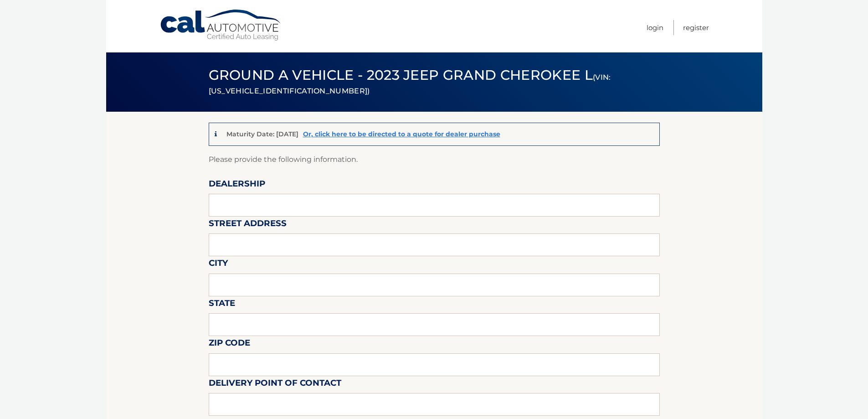  Describe the element at coordinates (275, 384) in the screenshot. I see `label: Delivery Point of Contact` at that location.